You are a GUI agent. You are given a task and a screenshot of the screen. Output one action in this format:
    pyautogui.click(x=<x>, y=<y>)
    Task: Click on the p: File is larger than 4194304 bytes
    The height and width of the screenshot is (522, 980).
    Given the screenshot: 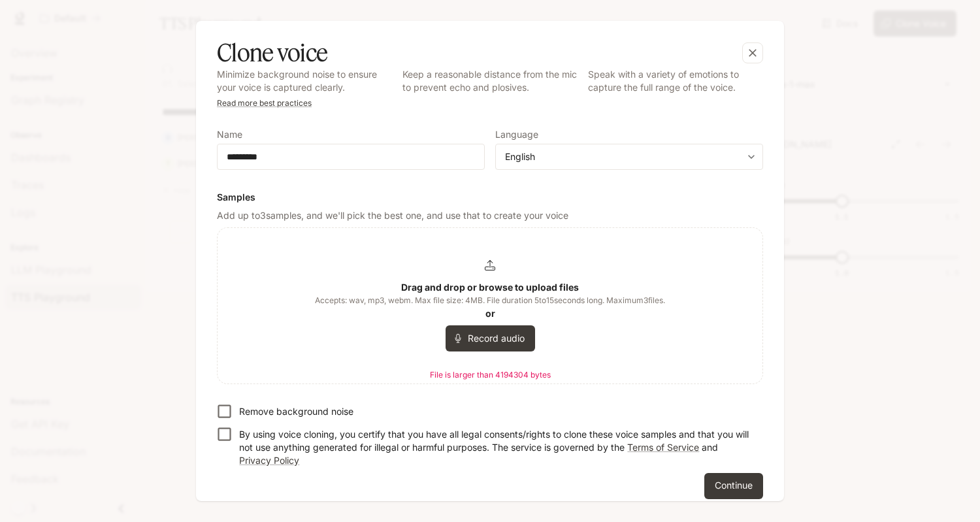 What is the action you would take?
    pyautogui.click(x=490, y=375)
    